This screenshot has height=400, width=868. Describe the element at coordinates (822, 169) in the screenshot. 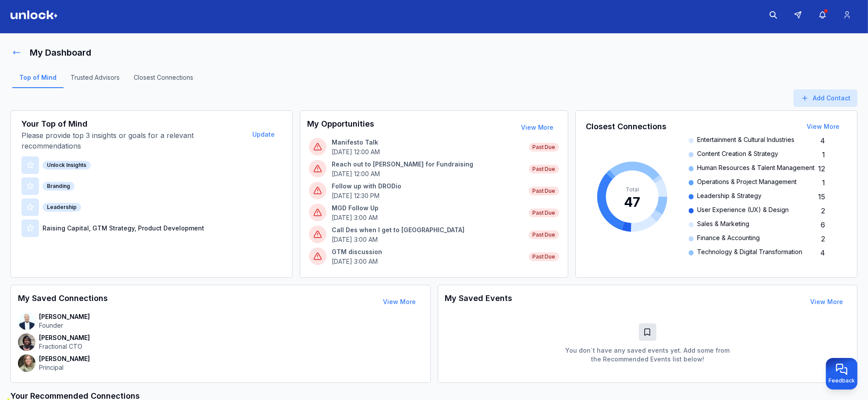

I see `span: 12` at that location.